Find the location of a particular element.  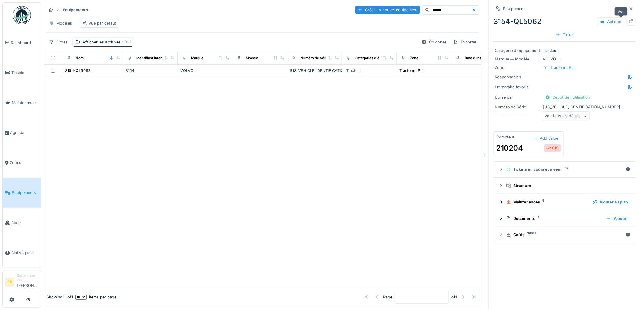

div: Coûts is located at coordinates (565, 235).